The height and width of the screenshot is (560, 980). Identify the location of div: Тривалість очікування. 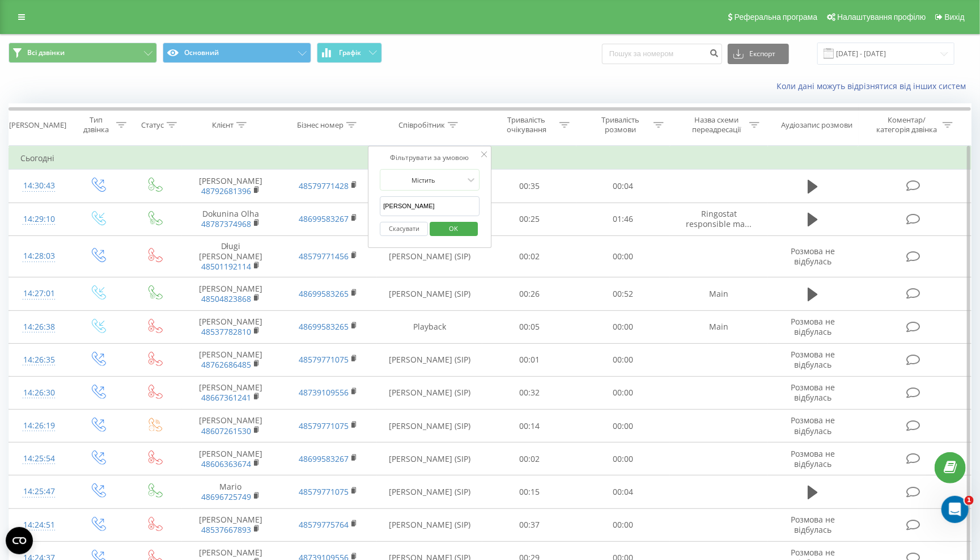
(526, 125).